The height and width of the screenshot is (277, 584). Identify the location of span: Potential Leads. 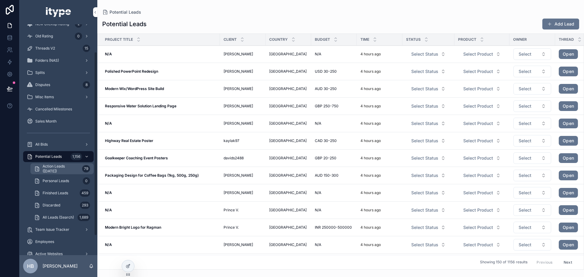
(125, 12).